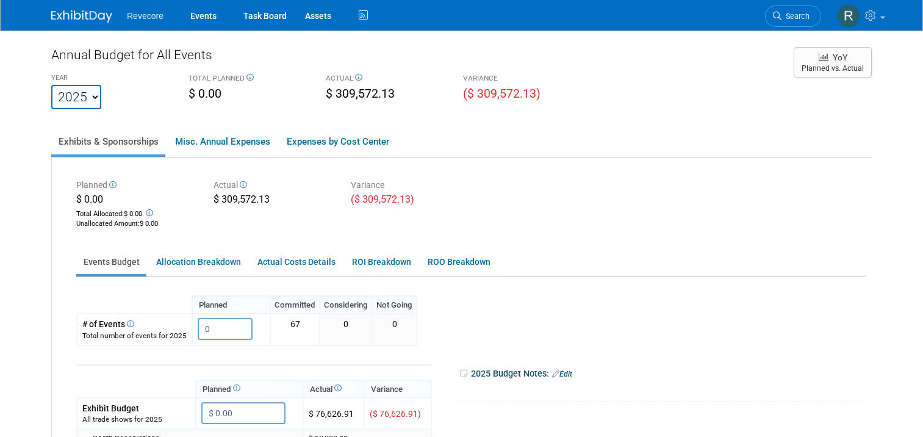  Describe the element at coordinates (111, 262) in the screenshot. I see `a: Events Budget` at that location.